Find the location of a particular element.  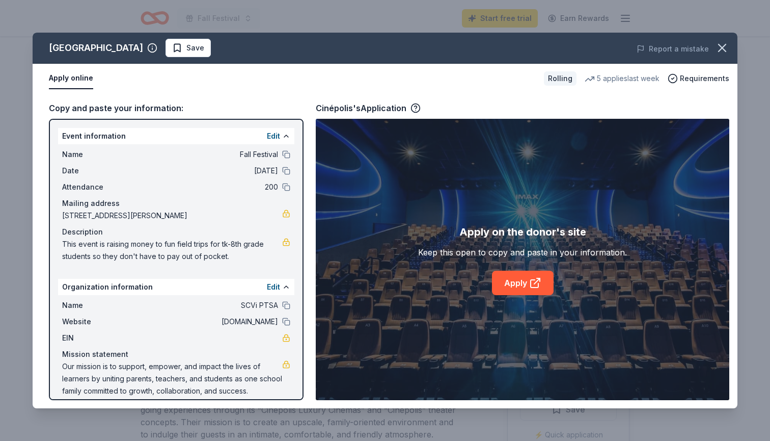

div: Description is located at coordinates (176, 232).